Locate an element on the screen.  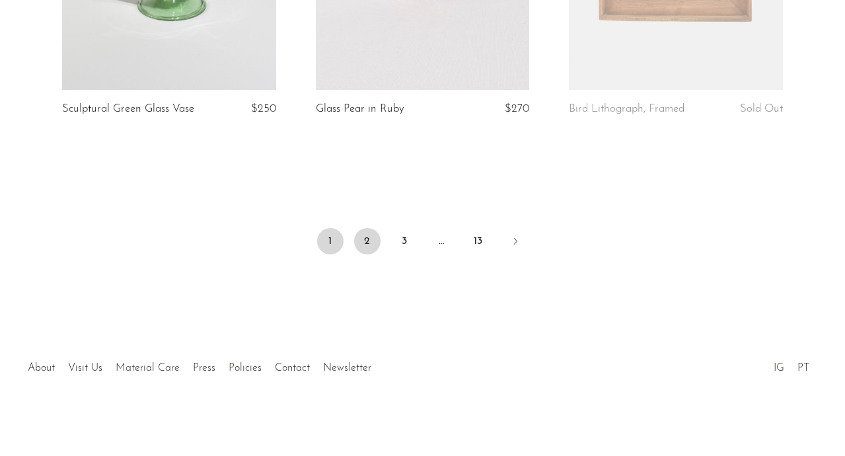
a: Contact is located at coordinates (292, 368).